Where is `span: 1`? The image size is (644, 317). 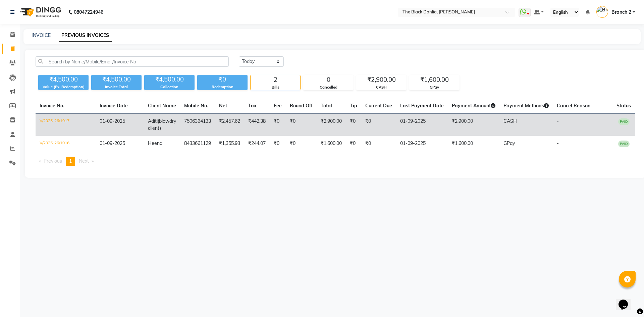
span: 1 is located at coordinates (70, 161).